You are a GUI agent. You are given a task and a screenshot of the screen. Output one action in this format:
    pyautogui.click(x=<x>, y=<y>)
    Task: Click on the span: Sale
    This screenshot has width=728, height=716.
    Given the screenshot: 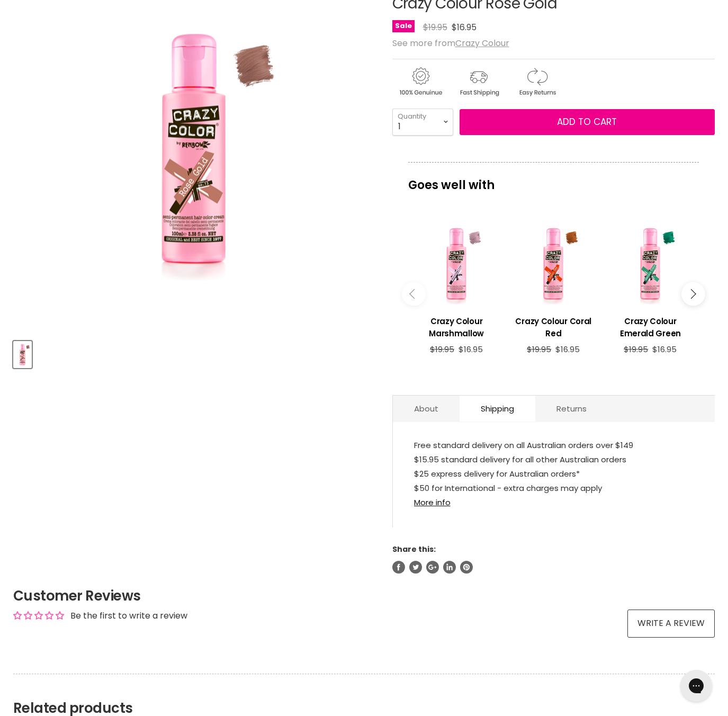 What is the action you would take?
    pyautogui.click(x=403, y=26)
    